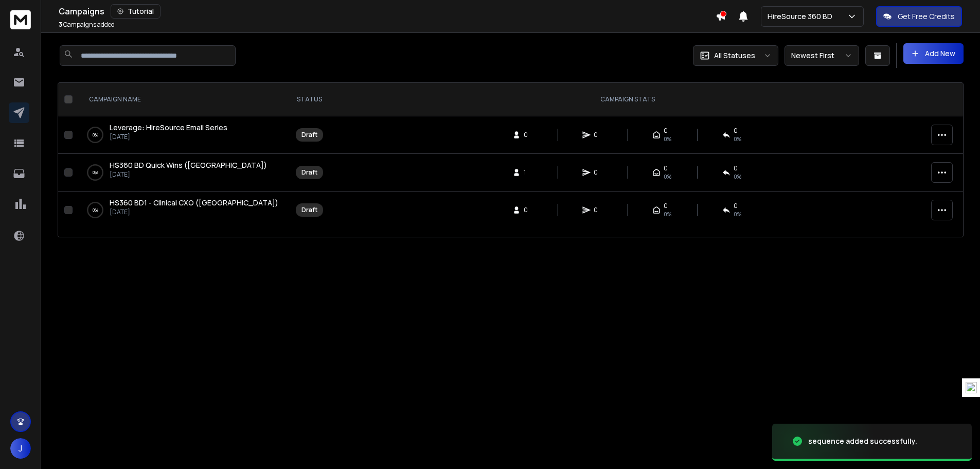 The image size is (980, 469). What do you see at coordinates (168, 128) in the screenshot?
I see `a: Leverage: HIreSource Email Series` at bounding box center [168, 128].